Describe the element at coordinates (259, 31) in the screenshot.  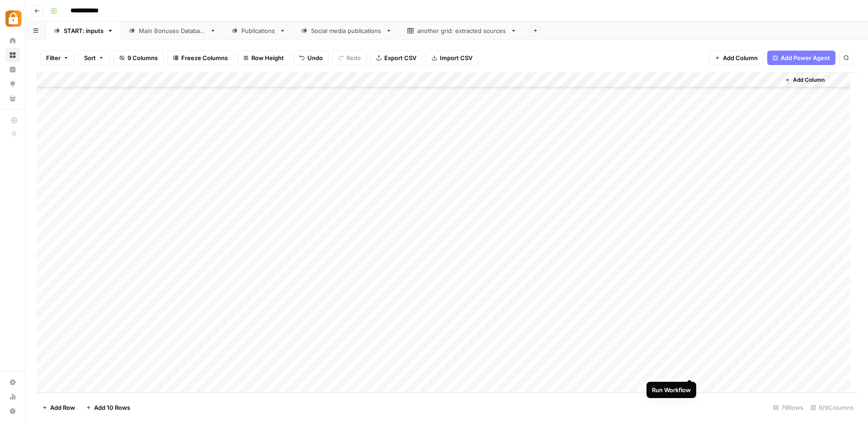
I see `a: Publications` at that location.